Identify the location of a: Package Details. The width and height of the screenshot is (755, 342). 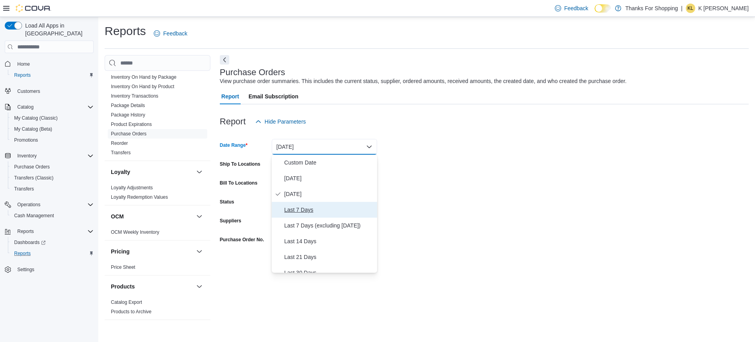
(128, 105).